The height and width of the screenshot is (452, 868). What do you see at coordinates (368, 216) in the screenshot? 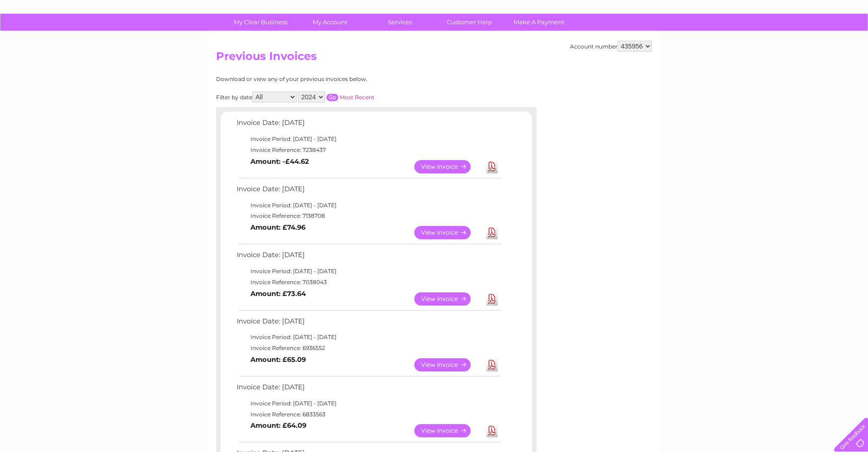
I see `td: Invoice Reference: 7138708` at bounding box center [368, 216].